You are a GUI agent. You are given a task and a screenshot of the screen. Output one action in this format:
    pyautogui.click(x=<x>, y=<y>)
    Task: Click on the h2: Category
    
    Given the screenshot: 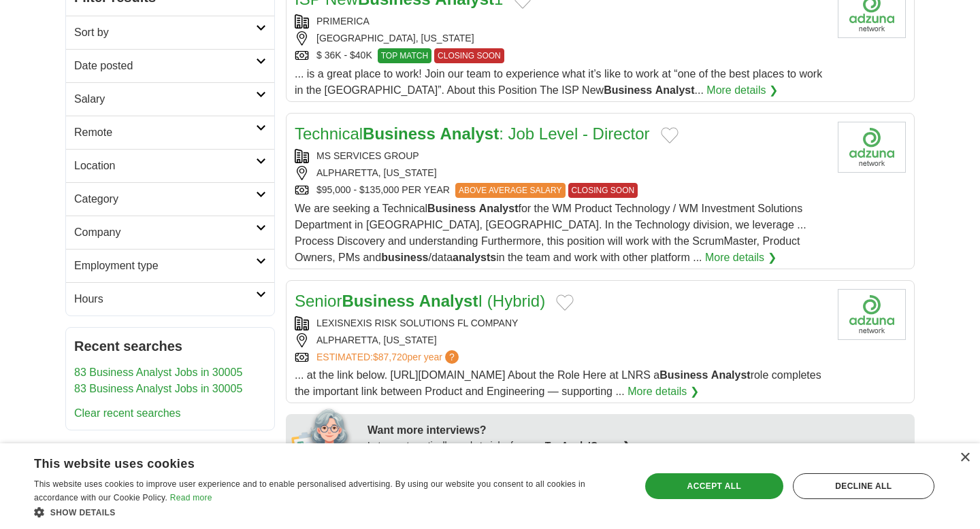 What is the action you would take?
    pyautogui.click(x=164, y=199)
    